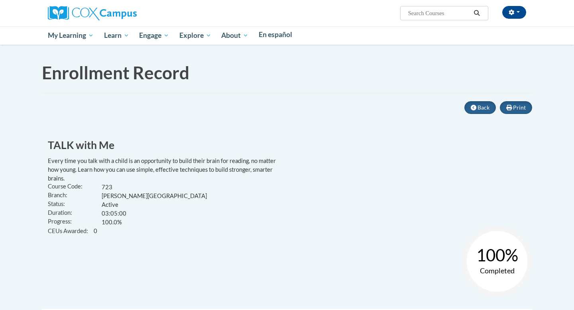  I want to click on a: Engage, so click(154, 36).